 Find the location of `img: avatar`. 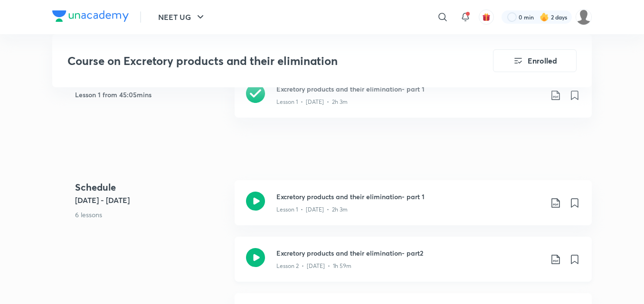

img: avatar is located at coordinates (486, 17).